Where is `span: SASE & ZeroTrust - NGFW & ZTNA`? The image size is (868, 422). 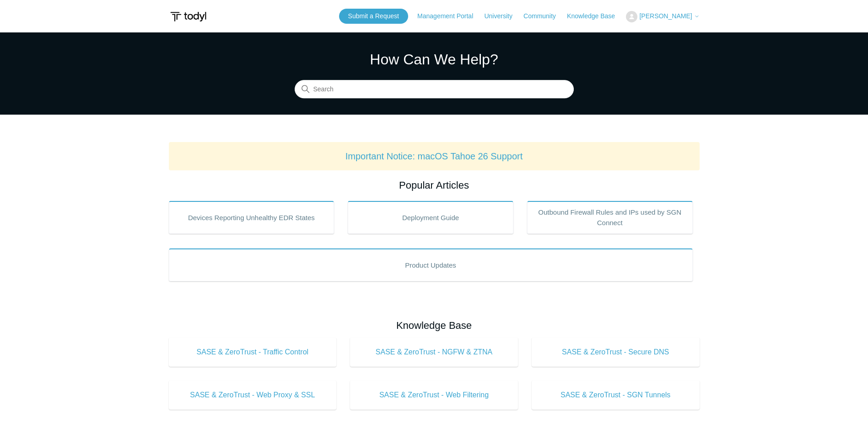
span: SASE & ZeroTrust - NGFW & ZTNA is located at coordinates (434, 352).